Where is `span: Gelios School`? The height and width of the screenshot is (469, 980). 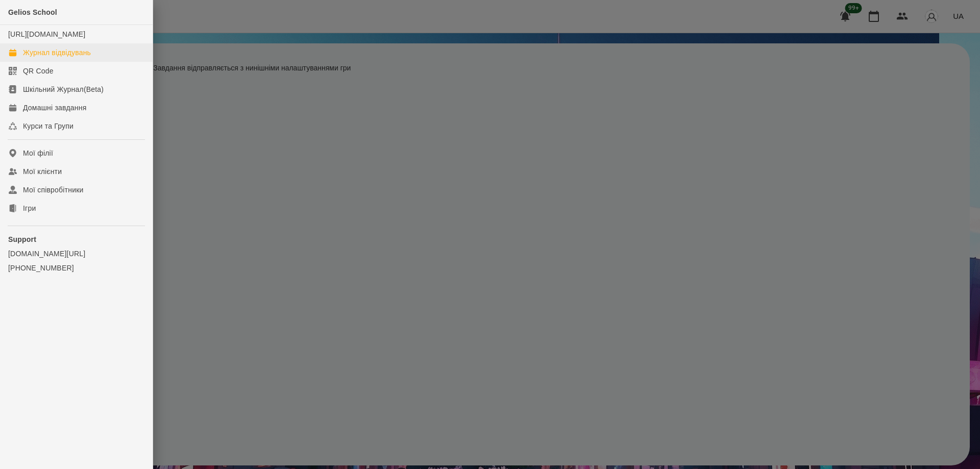 span: Gelios School is located at coordinates (33, 12).